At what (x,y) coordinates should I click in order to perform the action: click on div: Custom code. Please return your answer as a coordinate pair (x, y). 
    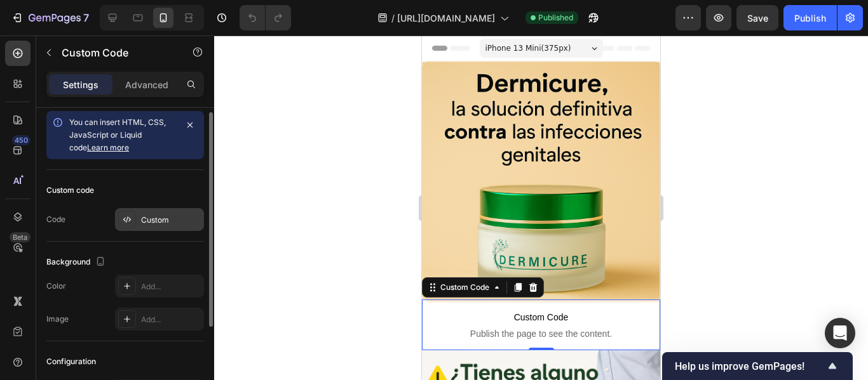
    Looking at the image, I should click on (70, 191).